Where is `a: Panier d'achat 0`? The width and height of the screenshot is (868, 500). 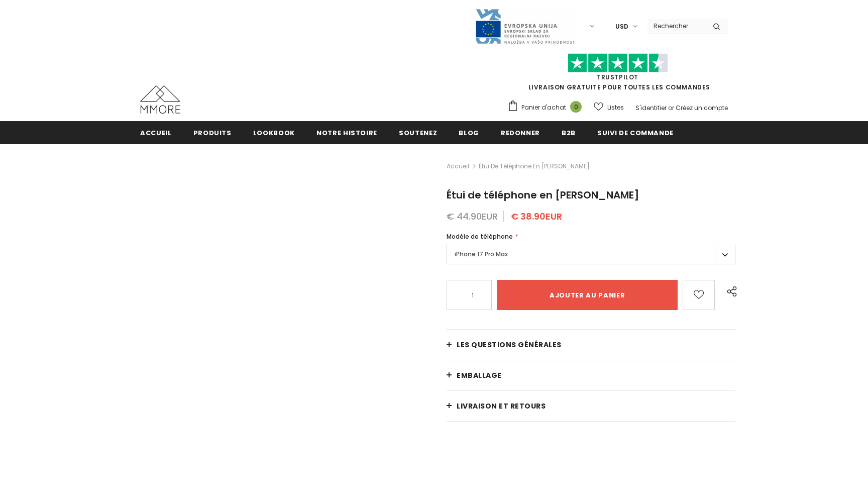 a: Panier d'achat 0 is located at coordinates (547, 107).